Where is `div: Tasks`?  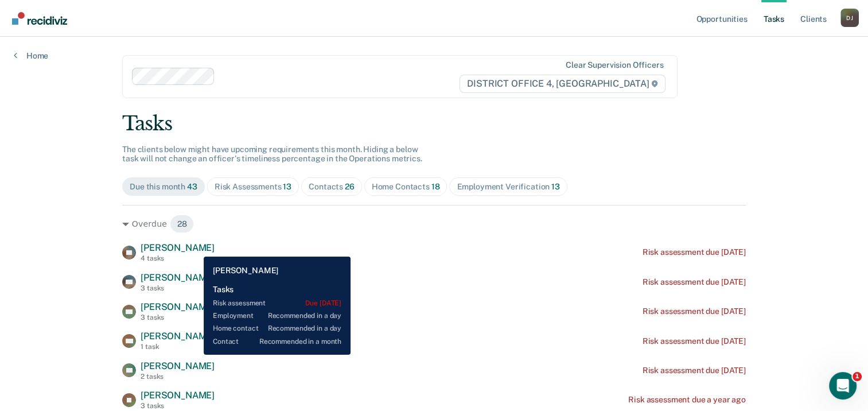
div: Tasks is located at coordinates (434, 124).